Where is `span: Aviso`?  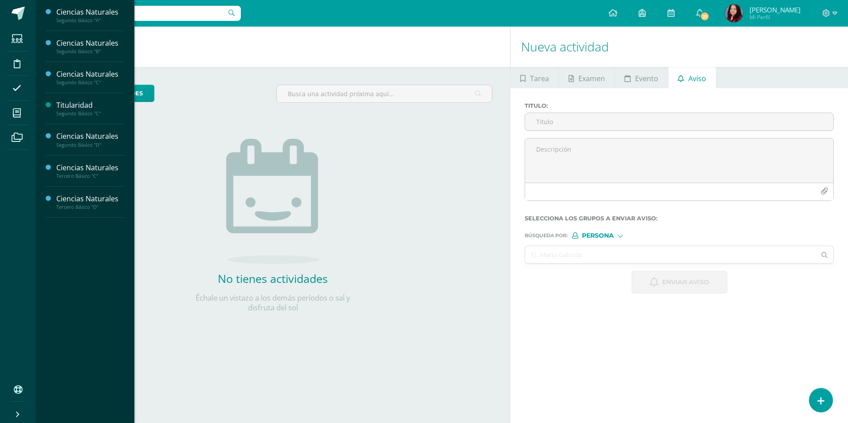
span: Aviso is located at coordinates (697, 78).